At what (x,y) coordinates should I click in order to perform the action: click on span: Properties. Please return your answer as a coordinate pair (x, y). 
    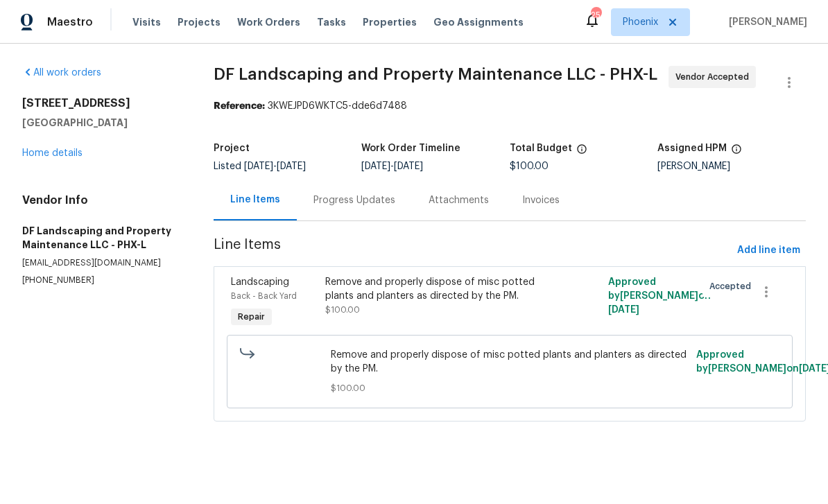
    Looking at the image, I should click on (390, 22).